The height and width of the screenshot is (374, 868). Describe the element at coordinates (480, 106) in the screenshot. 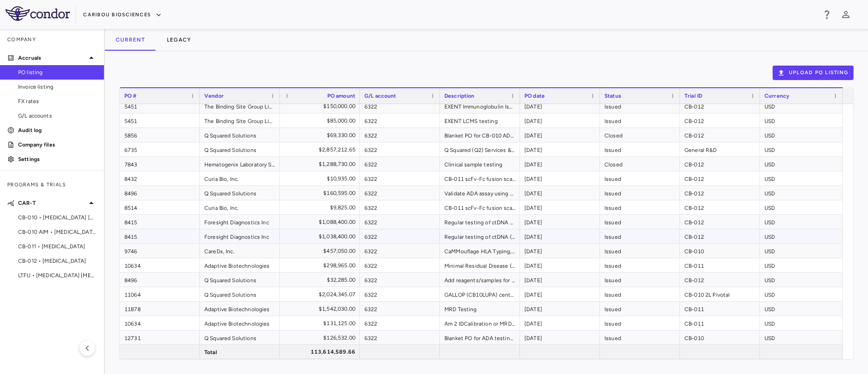

I see `div: EXENT Immunoglobulin Isotype assay MALDI-ToF (GAM)` at that location.